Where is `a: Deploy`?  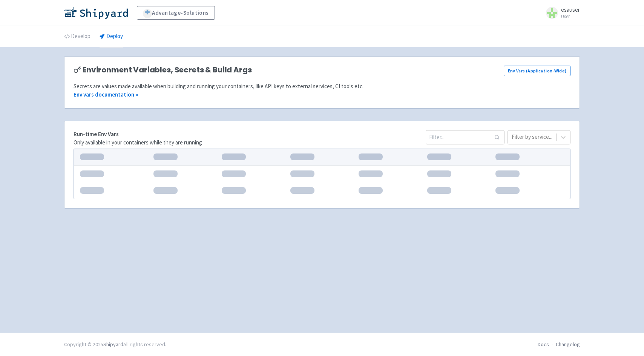 a: Deploy is located at coordinates (111, 37).